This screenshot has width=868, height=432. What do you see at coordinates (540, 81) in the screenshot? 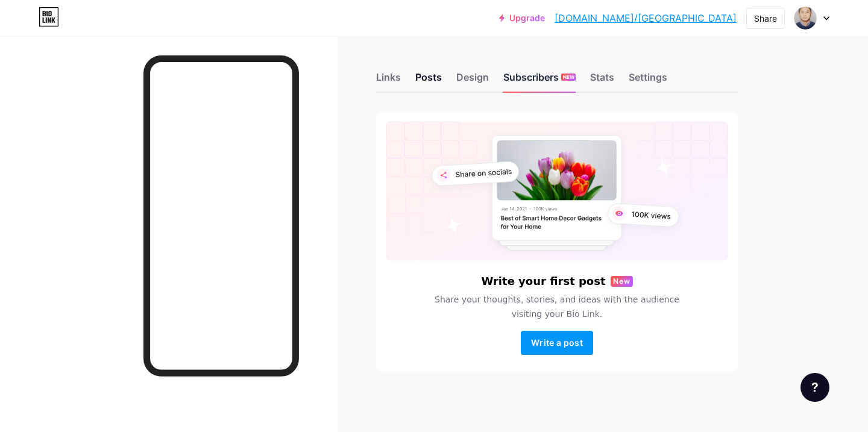
I see `div: Subscribers` at bounding box center [540, 81].